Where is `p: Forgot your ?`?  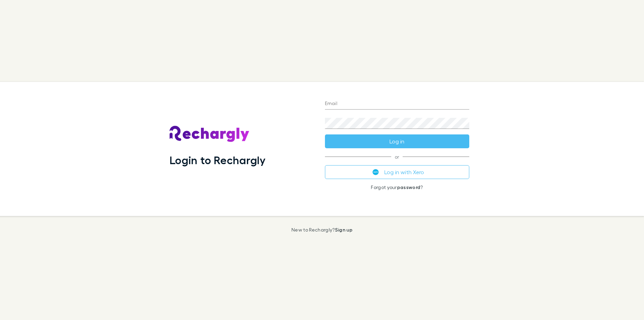
p: Forgot your ? is located at coordinates (397, 187).